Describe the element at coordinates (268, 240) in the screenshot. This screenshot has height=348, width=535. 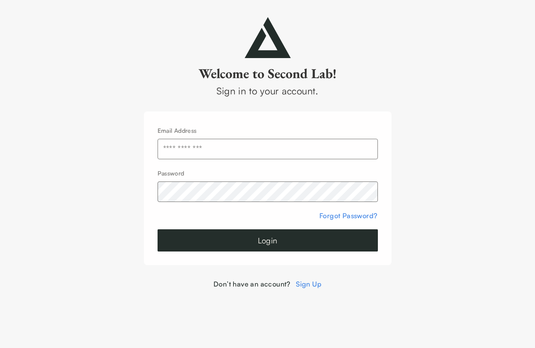
I see `button: Login` at that location.